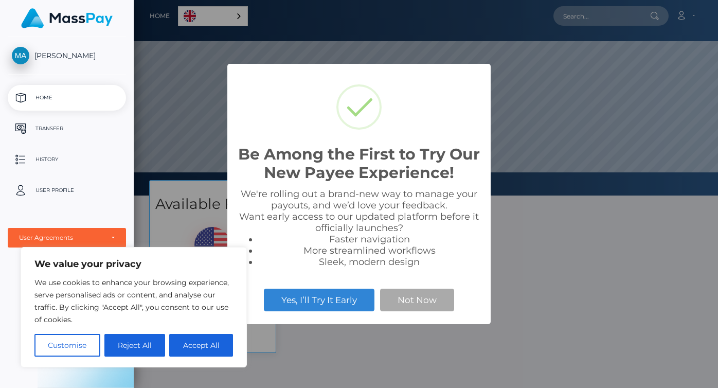 This screenshot has height=388, width=718. What do you see at coordinates (134, 264) in the screenshot?
I see `p: We value your privacy` at bounding box center [134, 264].